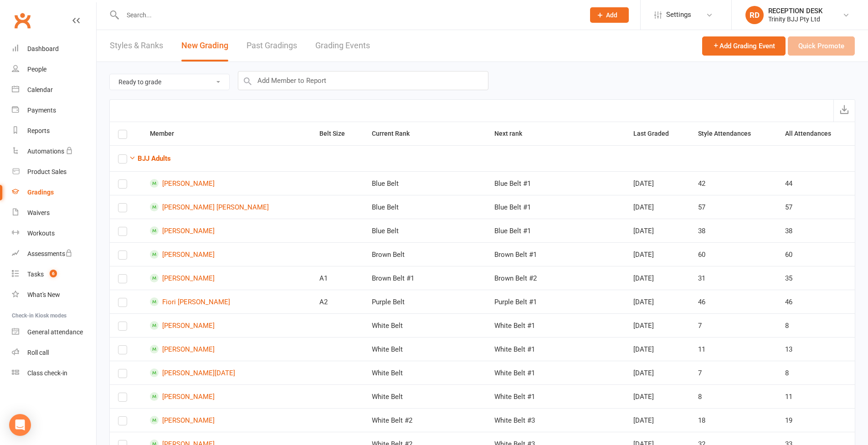 This screenshot has width=868, height=445. I want to click on strong: BJJ Adults, so click(154, 159).